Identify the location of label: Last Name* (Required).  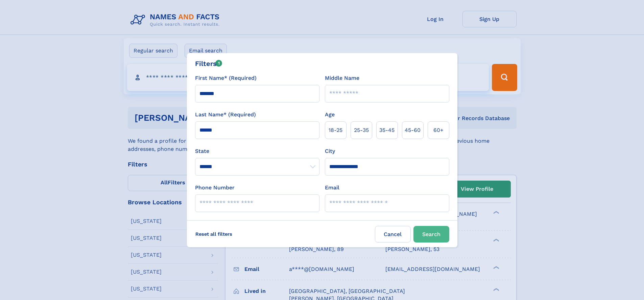
(226, 115).